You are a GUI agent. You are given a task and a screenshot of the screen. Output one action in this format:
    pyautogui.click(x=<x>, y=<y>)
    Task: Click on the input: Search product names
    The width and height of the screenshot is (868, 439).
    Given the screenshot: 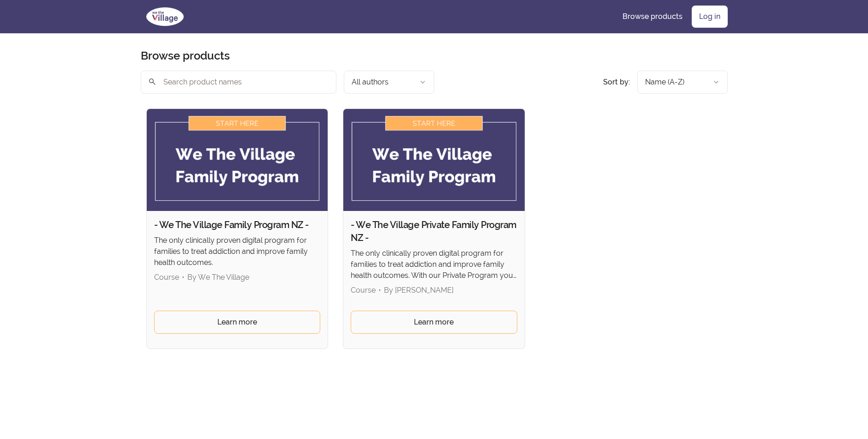 What is the action you would take?
    pyautogui.click(x=238, y=82)
    